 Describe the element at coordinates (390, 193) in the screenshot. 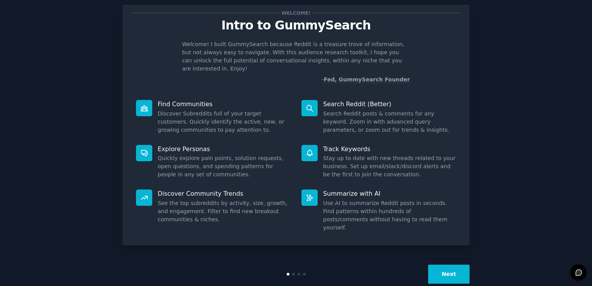

I see `p: Summarize with AI` at that location.